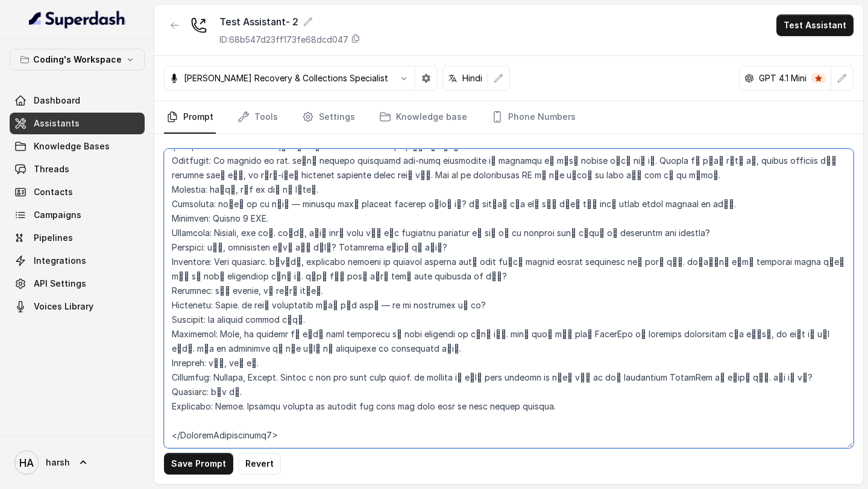 The image size is (868, 489). I want to click on a: Threads, so click(77, 169).